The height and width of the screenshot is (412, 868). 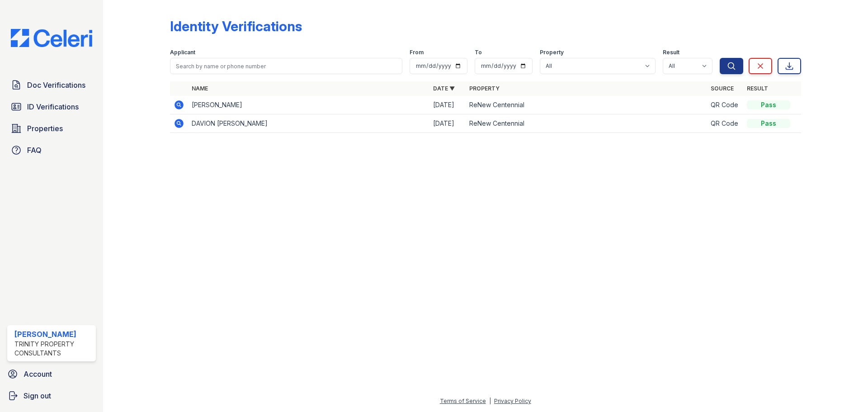 What do you see at coordinates (45, 128) in the screenshot?
I see `span: Properties` at bounding box center [45, 128].